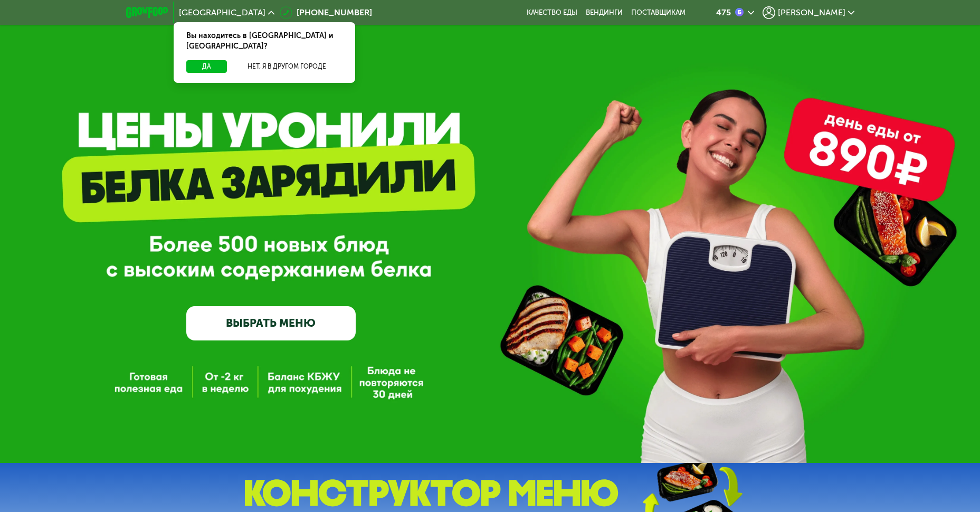 This screenshot has width=980, height=512. I want to click on div: поставщикам, so click(658, 13).